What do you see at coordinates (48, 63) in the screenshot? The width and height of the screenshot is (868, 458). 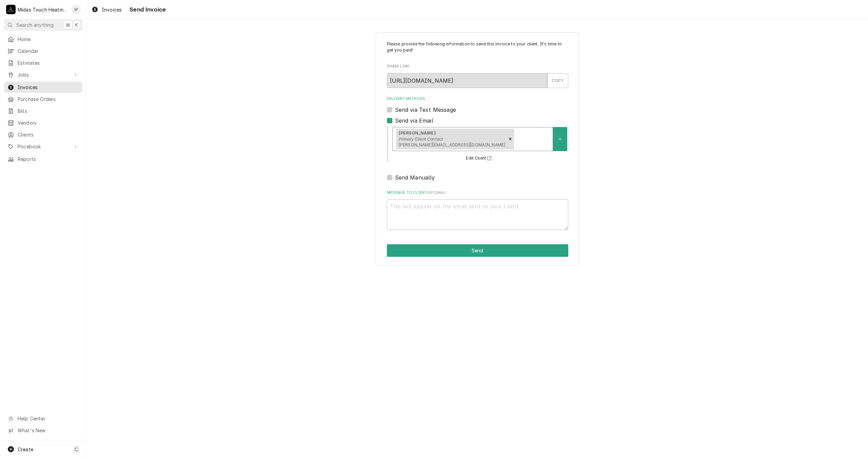 I see `span: Estimates` at bounding box center [48, 63].